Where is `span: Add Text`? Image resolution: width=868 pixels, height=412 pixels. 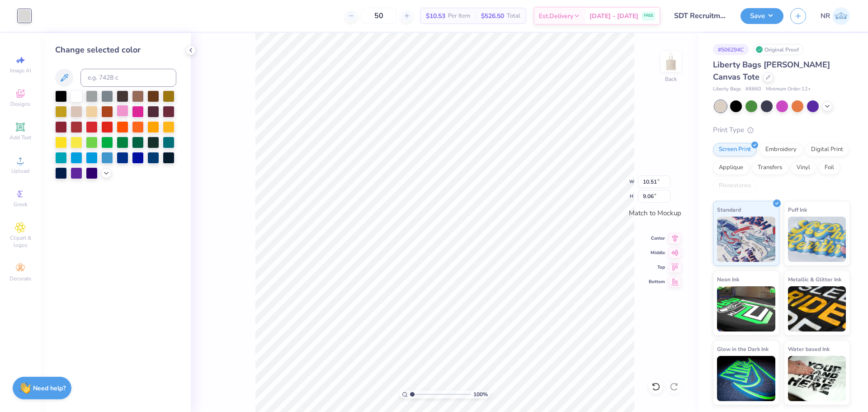
span: Add Text is located at coordinates (20, 138).